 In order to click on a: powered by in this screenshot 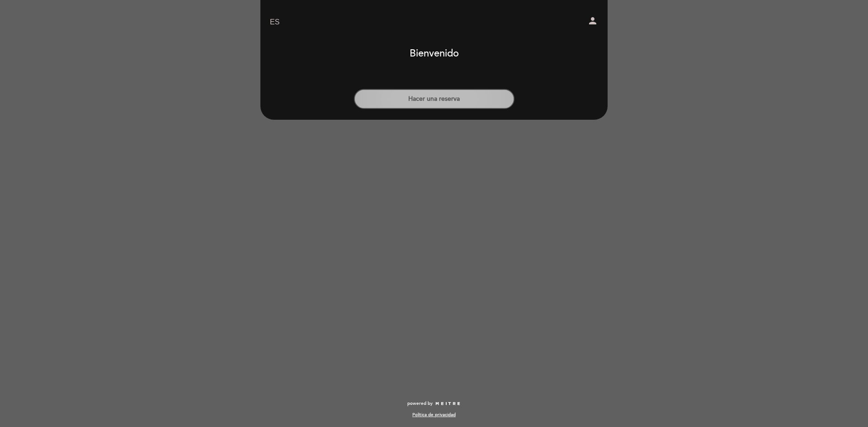, I will do `click(434, 404)`.